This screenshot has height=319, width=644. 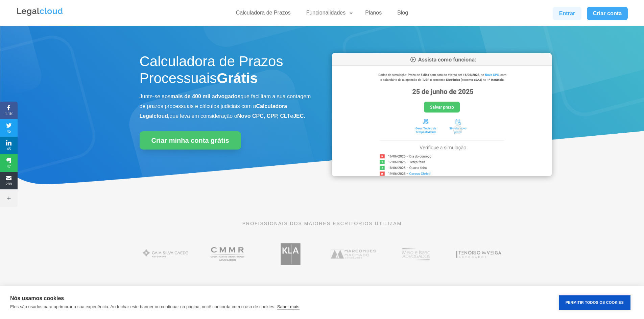 I want to click on p: Eles são usados para aprimorar a sua experiência. Ao fechar este banner ou continuar na página, v..., so click(x=143, y=307).